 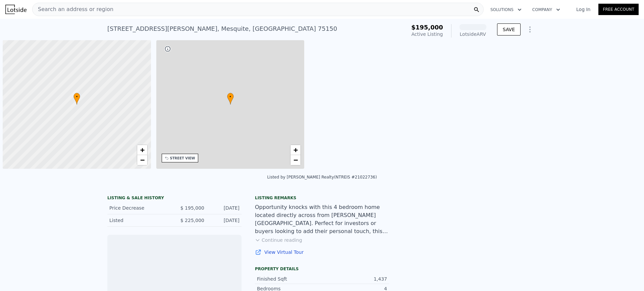 What do you see at coordinates (322, 252) in the screenshot?
I see `a: View Virtual Tour` at bounding box center [322, 252].